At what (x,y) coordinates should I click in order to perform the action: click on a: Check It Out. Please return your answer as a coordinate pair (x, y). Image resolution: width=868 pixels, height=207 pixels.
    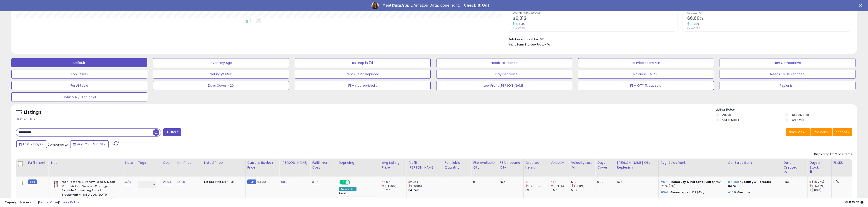
    Looking at the image, I should click on (477, 6).